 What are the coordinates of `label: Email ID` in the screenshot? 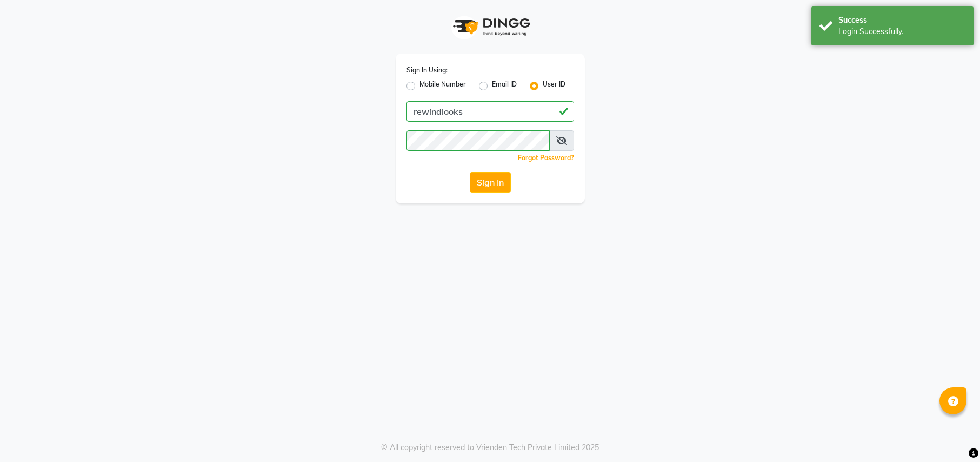 It's located at (504, 86).